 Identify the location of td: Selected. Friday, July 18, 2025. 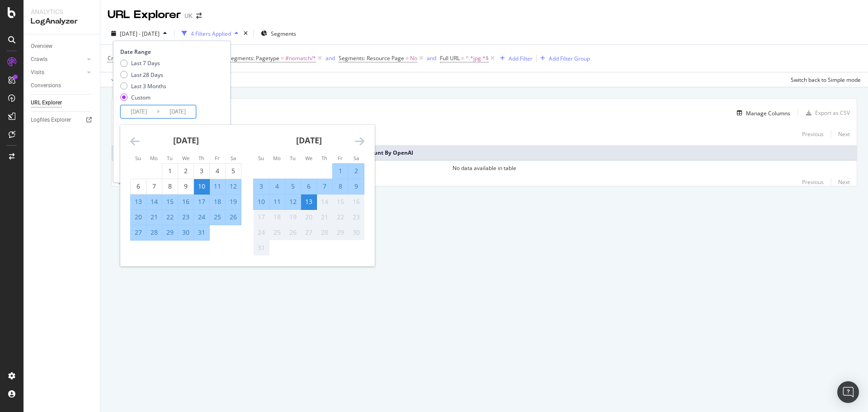
(217, 202).